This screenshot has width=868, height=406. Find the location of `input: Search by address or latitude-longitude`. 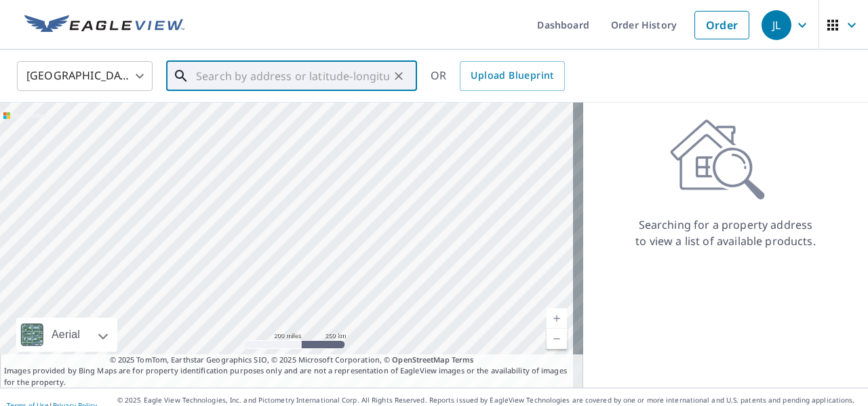

input: Search by address or latitude-longitude is located at coordinates (292, 76).